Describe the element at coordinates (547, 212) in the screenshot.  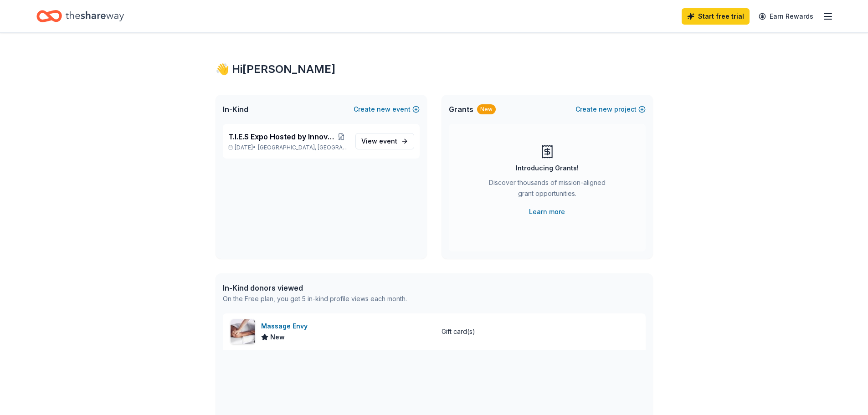
I see `a: Learn more` at that location.